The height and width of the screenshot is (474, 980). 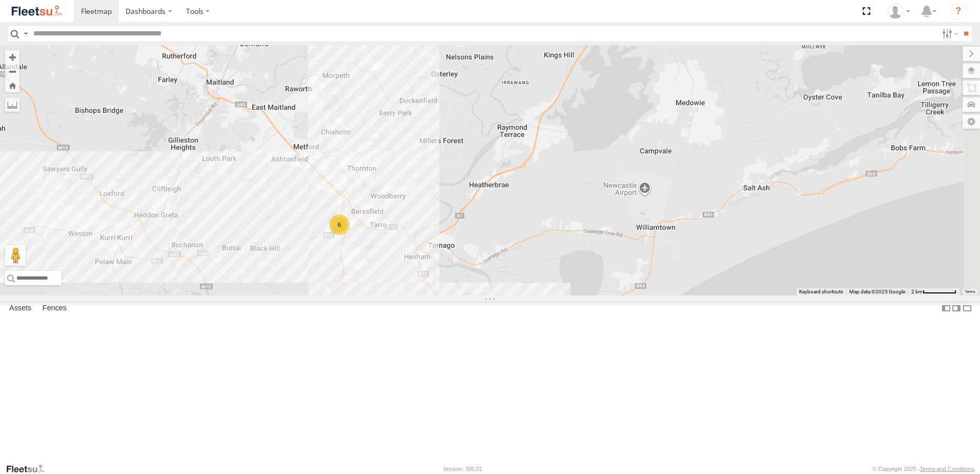 What do you see at coordinates (463, 469) in the screenshot?
I see `div: Version: 305.01` at bounding box center [463, 469].